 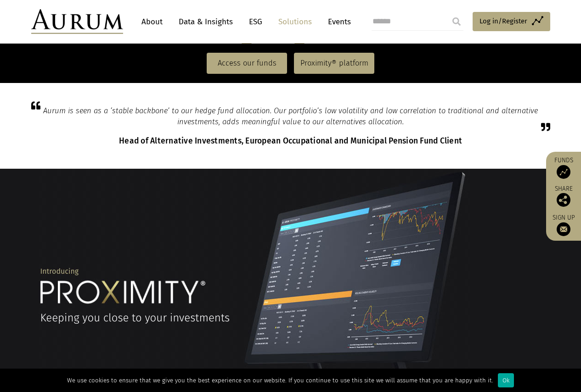 I want to click on a: Solutions, so click(x=295, y=21).